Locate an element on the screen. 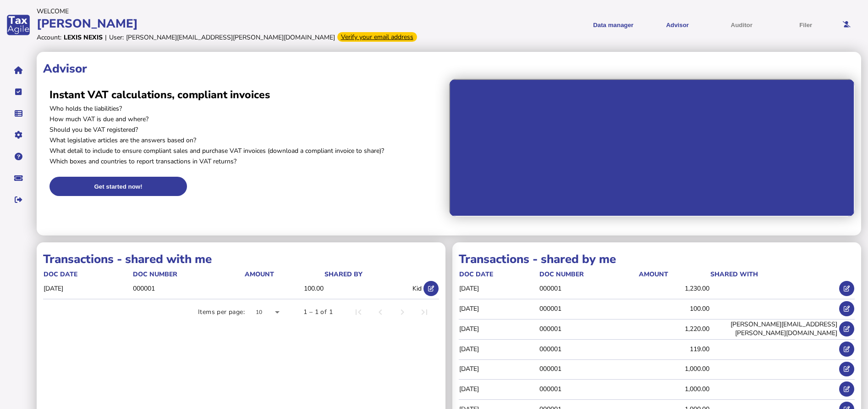  h1: Transactions - shared by me is located at coordinates (656, 258).